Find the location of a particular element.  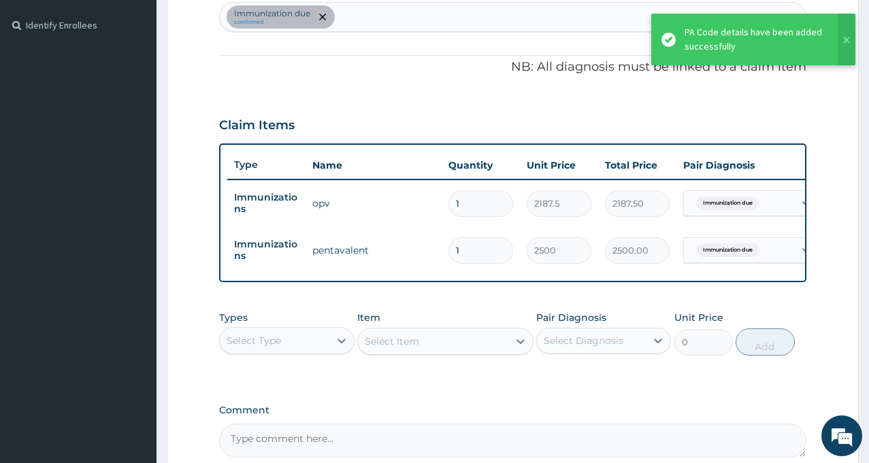

h3: Claim Items is located at coordinates (257, 126).